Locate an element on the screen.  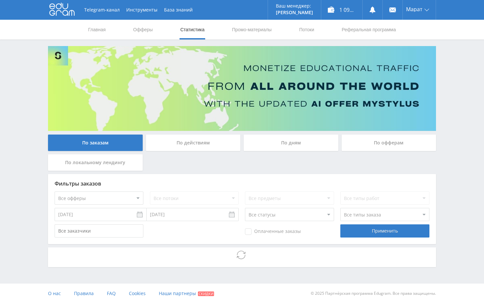
span: О нас is located at coordinates (54, 293).